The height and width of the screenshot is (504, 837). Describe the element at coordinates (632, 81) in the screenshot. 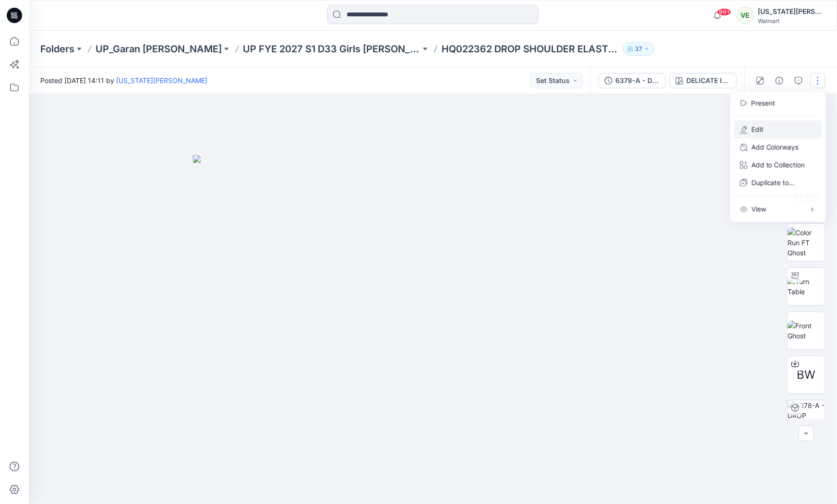

I see `button: 6378-A - DROP SHOULDER ELASTICATED BTM TEE` at that location.